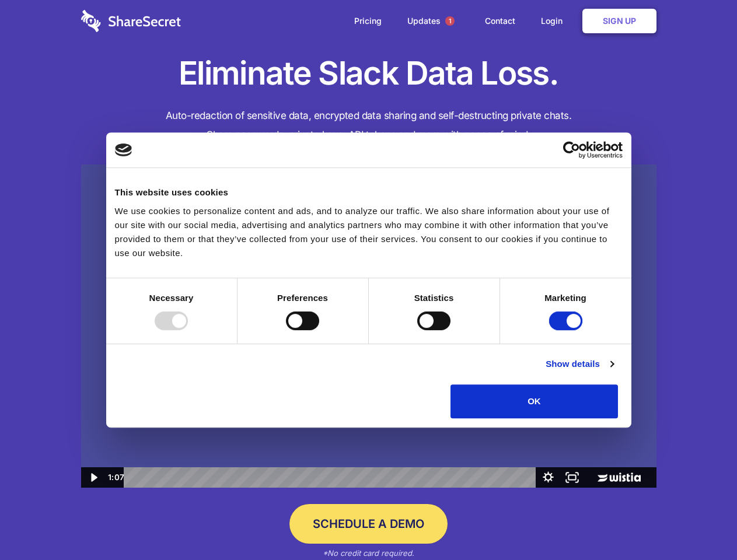  What do you see at coordinates (620, 21) in the screenshot?
I see `a: Sign Up` at bounding box center [620, 21].